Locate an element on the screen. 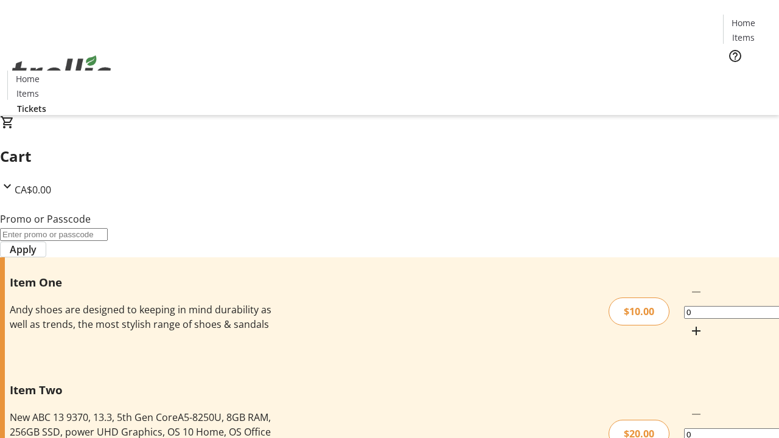  span: CA$0.00 is located at coordinates (33, 190).